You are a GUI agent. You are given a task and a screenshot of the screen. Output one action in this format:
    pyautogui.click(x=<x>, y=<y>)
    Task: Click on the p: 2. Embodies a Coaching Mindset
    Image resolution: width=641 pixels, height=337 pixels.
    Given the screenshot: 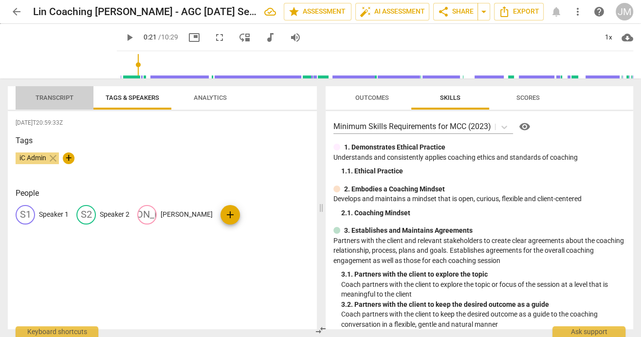 What is the action you would take?
    pyautogui.click(x=394, y=189)
    